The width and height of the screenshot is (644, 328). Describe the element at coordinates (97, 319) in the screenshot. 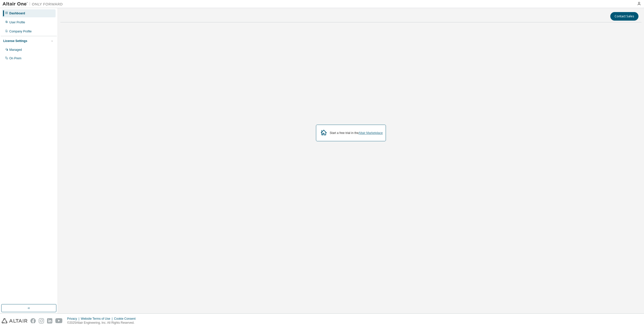

I see `div: Website Terms of Use` at that location.